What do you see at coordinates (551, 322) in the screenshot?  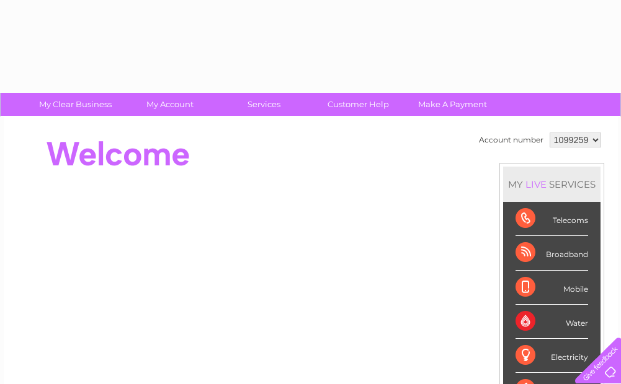 I see `div: Water` at bounding box center [551, 322].